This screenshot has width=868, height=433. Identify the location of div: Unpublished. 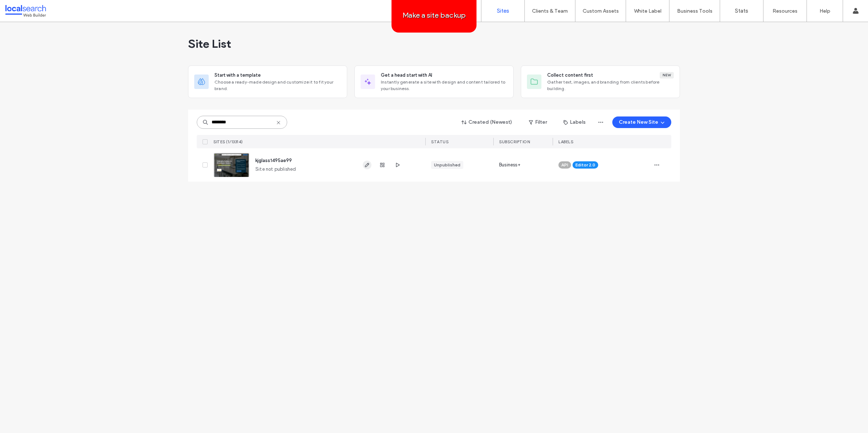
(447, 165).